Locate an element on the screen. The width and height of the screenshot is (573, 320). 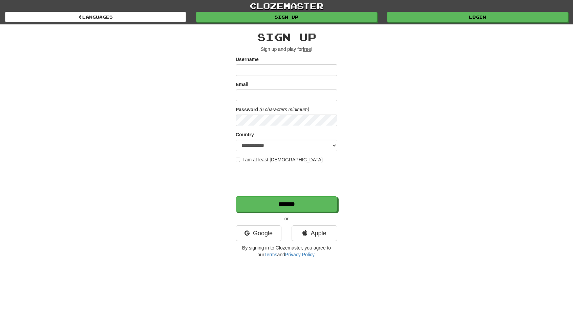
a: Languages is located at coordinates (96, 17).